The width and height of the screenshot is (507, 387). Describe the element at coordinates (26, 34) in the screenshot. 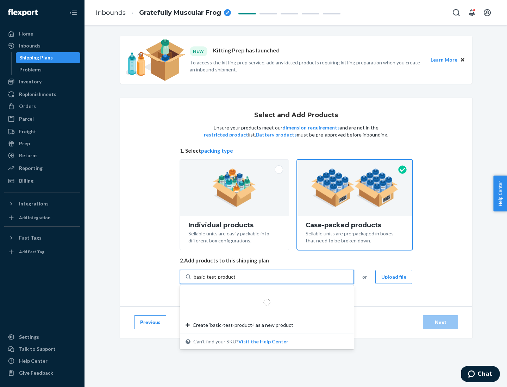

I see `div: Home` at that location.